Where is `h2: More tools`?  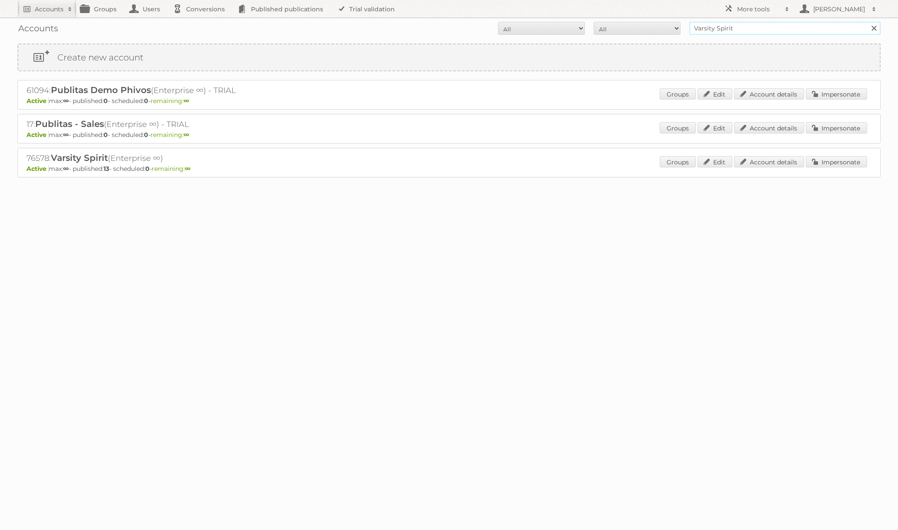 h2: More tools is located at coordinates (759, 9).